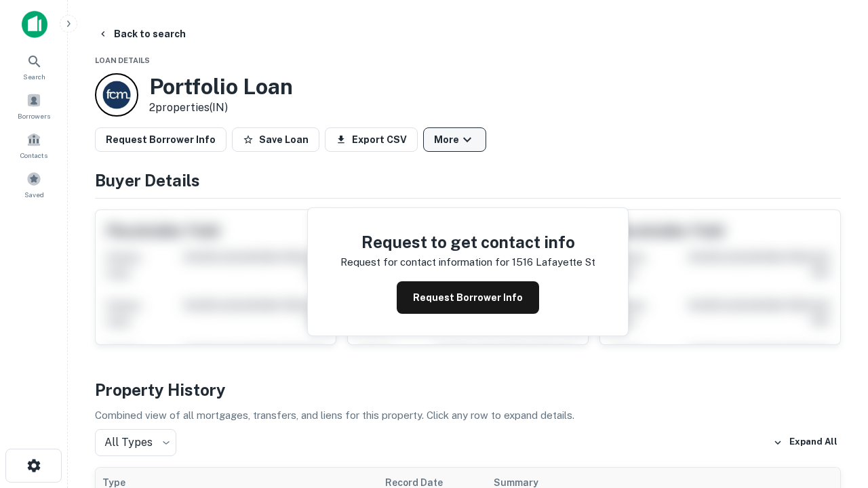  I want to click on button: Back to search, so click(142, 34).